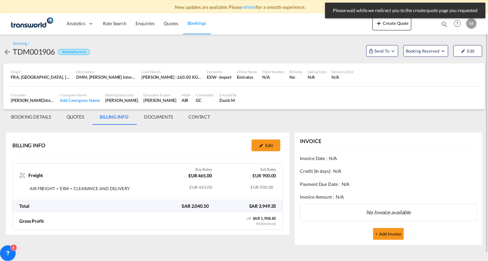 The image size is (488, 261). I want to click on div: New updates are available. Please for a smooth experience., so click(244, 7).